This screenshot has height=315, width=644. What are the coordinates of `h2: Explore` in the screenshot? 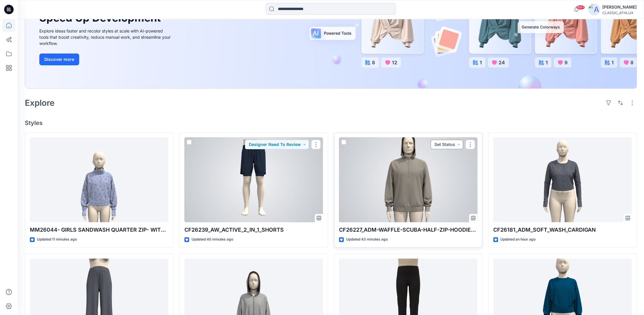 It's located at (40, 103).